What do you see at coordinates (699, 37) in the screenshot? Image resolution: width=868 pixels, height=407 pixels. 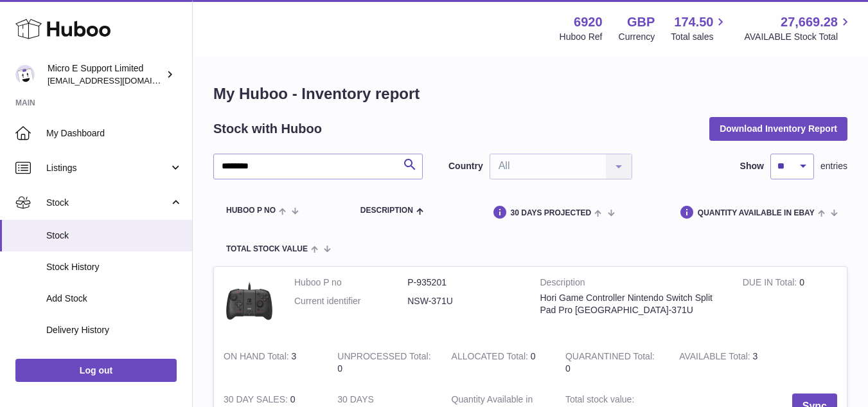 I see `span: Total sales` at bounding box center [699, 37].